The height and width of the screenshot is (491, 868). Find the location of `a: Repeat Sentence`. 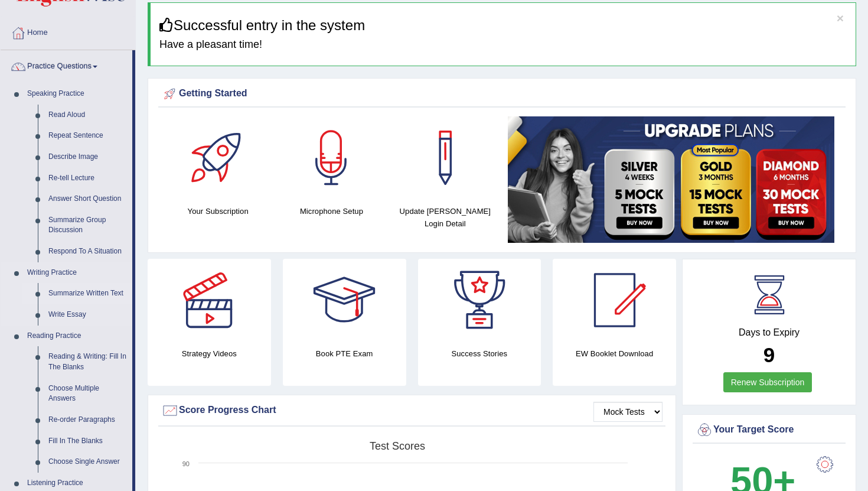

a: Repeat Sentence is located at coordinates (88, 136).